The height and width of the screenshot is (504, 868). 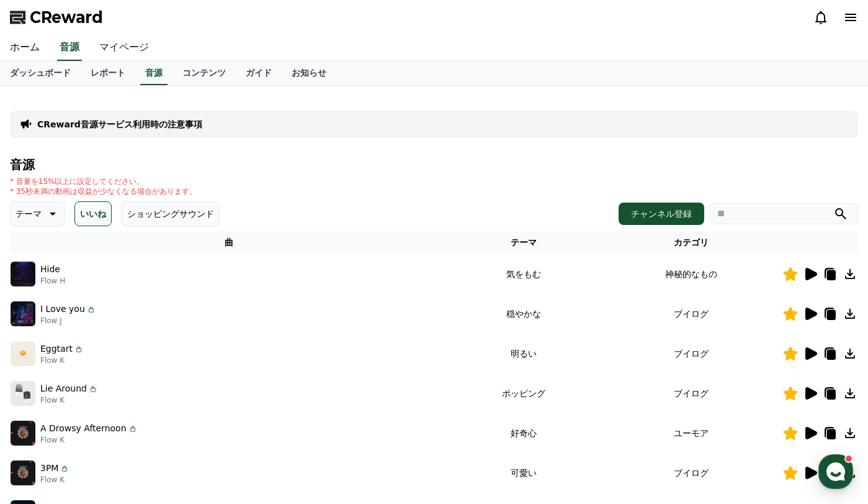 What do you see at coordinates (691, 274) in the screenshot?
I see `td: 神秘的なもの` at bounding box center [691, 274].